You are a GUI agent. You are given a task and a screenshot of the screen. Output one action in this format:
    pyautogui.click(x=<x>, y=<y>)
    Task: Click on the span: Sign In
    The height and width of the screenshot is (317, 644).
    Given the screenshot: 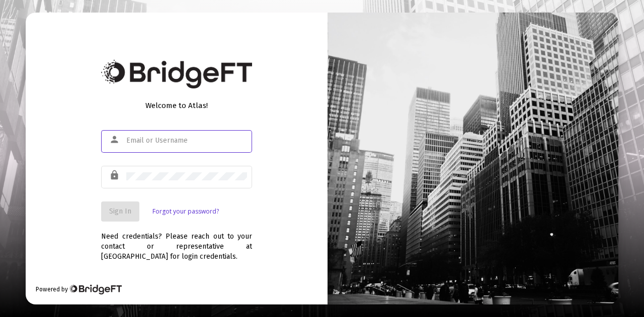 What is the action you would take?
    pyautogui.click(x=120, y=211)
    